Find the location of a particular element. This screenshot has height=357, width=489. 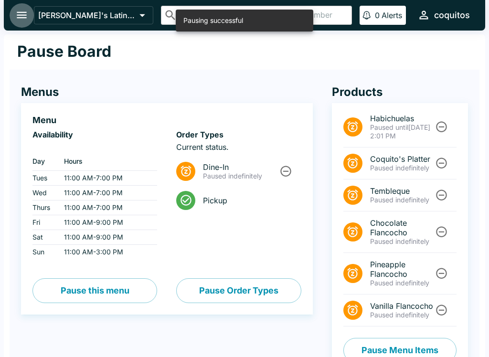

td: 11:00 AM - 3:00 PM is located at coordinates (107, 252).